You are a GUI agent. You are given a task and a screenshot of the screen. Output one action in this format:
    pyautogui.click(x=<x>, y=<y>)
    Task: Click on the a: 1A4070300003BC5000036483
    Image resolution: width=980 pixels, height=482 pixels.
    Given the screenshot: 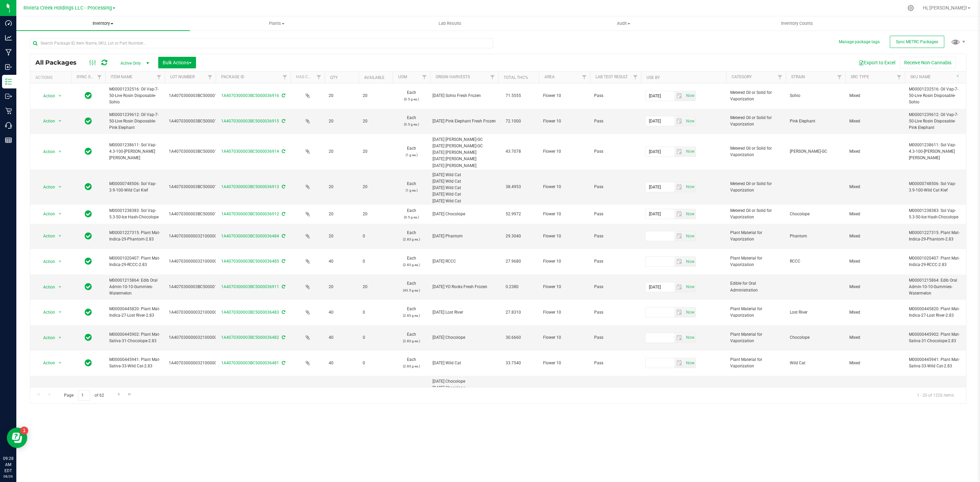 What is the action you would take?
    pyautogui.click(x=250, y=312)
    